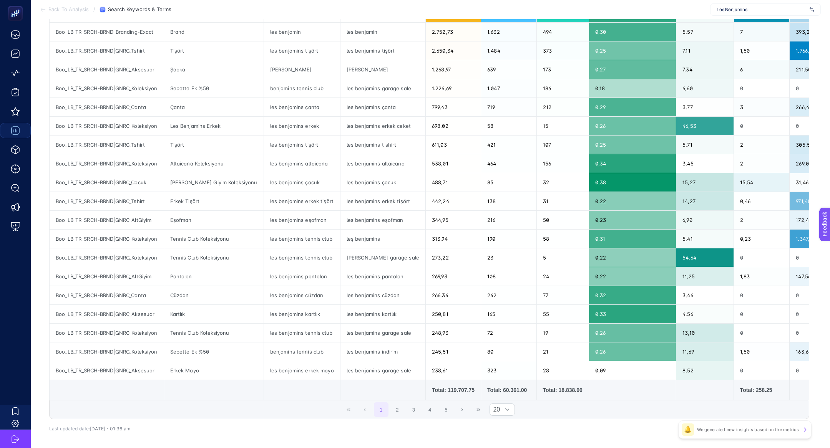 Image resolution: width=830 pixels, height=448 pixels. What do you see at coordinates (453, 182) in the screenshot?
I see `div: 488,71` at bounding box center [453, 182].